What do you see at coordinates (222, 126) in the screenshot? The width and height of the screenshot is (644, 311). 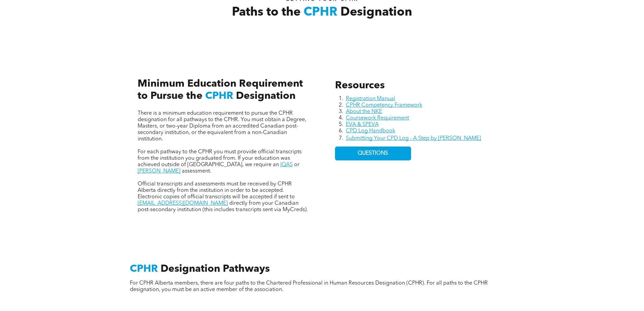 I see `span: There is a minimum education requirement to pursue the CPHR designation for all pathways to the C...` at bounding box center [222, 126].